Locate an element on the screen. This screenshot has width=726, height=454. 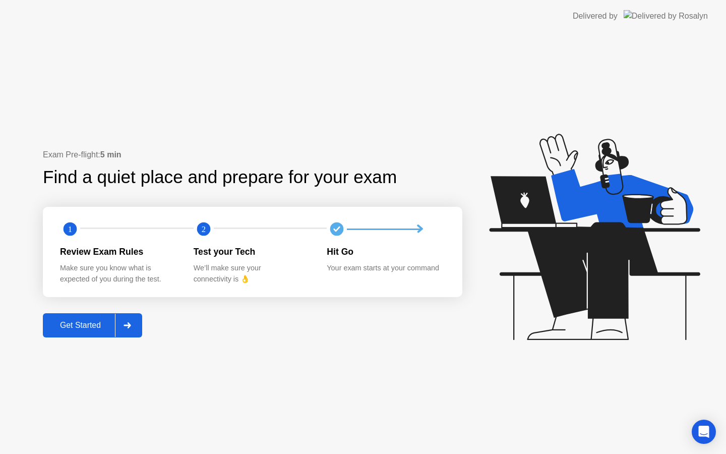
div: Your exam starts at your command is located at coordinates (385, 268).